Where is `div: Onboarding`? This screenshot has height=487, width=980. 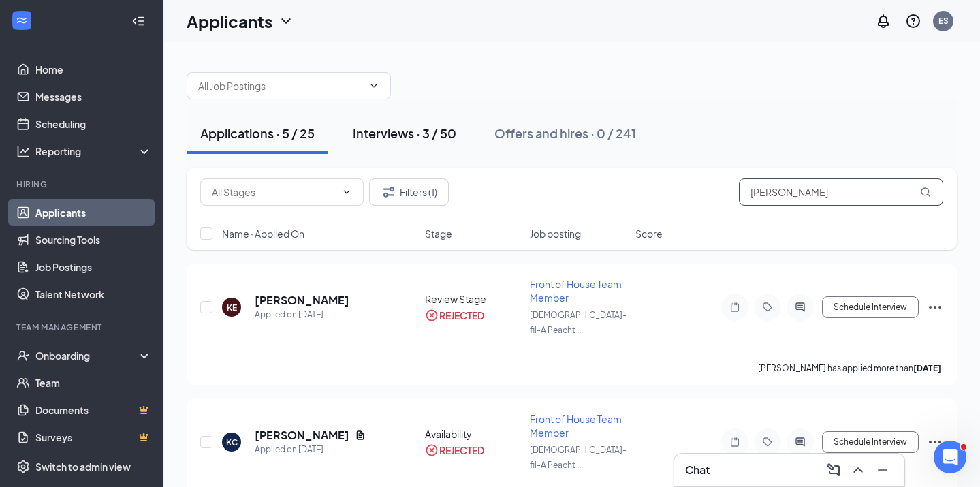
div: Onboarding is located at coordinates (88, 355).